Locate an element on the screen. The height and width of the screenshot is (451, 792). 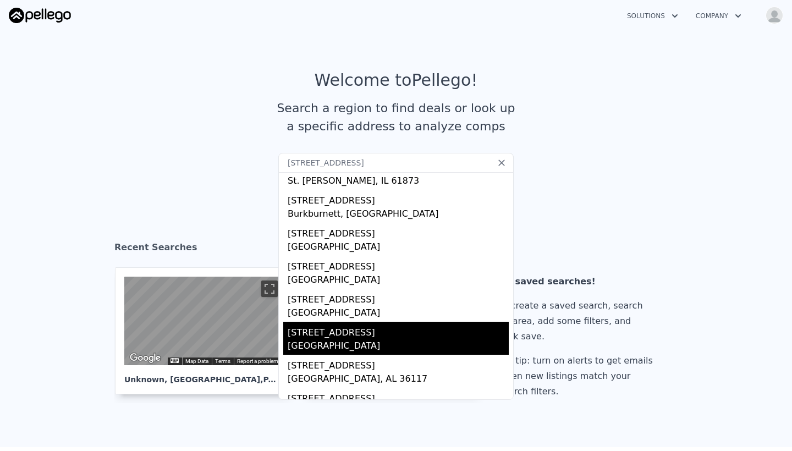
button: Solutions is located at coordinates (653, 16).